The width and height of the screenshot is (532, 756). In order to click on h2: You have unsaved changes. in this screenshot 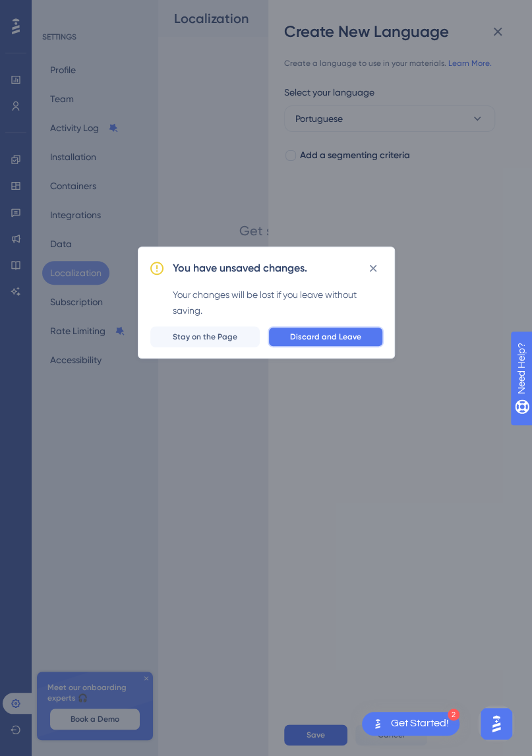, I will do `click(240, 268)`.